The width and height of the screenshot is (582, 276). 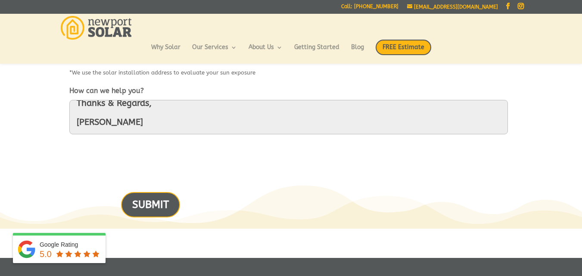 I want to click on div: *We use the solar installation address to evaluate your sun exposure, so click(x=291, y=72).